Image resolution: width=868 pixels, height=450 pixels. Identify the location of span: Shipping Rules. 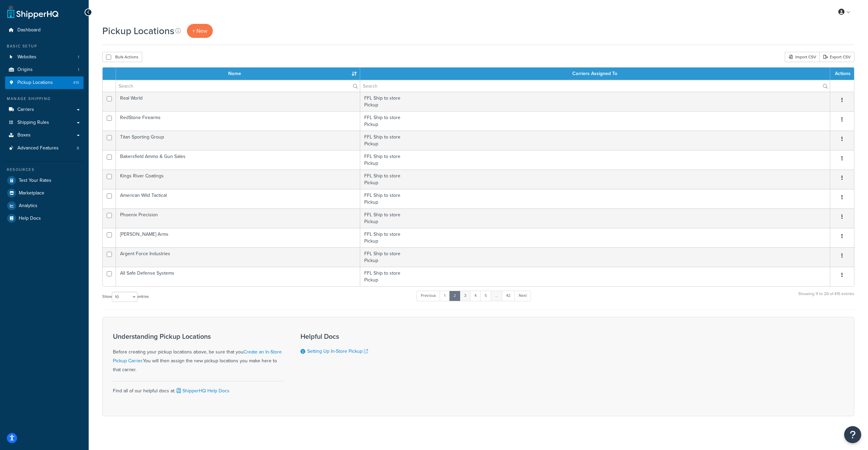
(33, 122).